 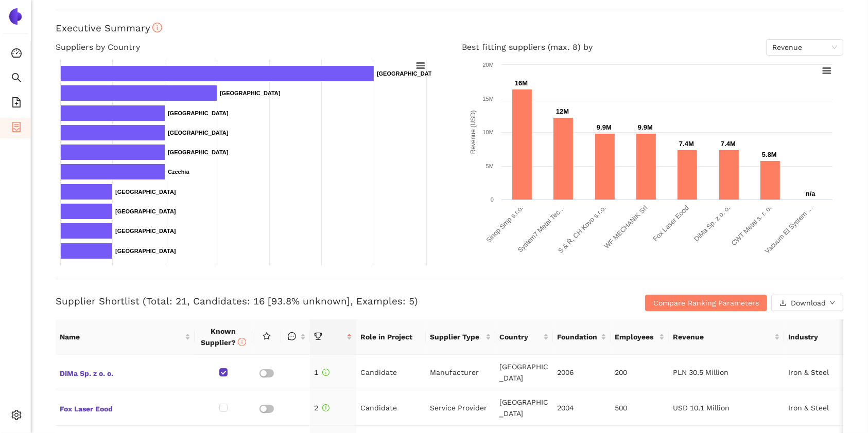 I want to click on span: setting, so click(x=16, y=417).